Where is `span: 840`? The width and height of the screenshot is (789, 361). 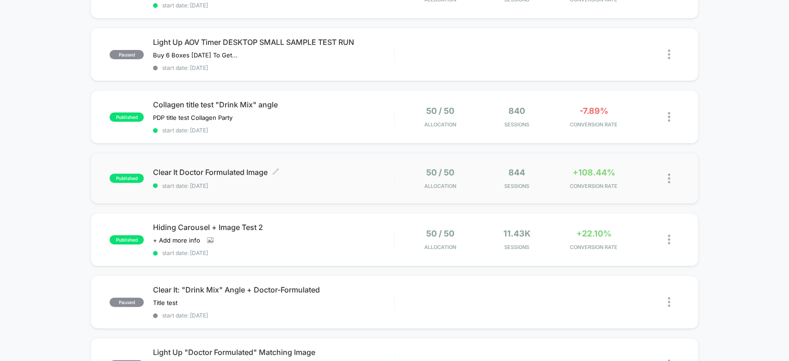
span: 840 is located at coordinates (517, 110).